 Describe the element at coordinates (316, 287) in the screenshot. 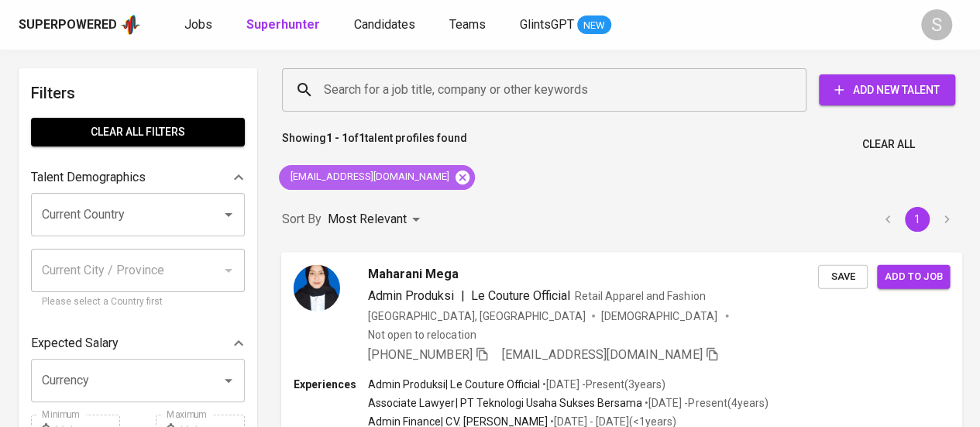

I see `img: d24ac814d38c3d1780241d3dc57f02aa.jpeg` at that location.